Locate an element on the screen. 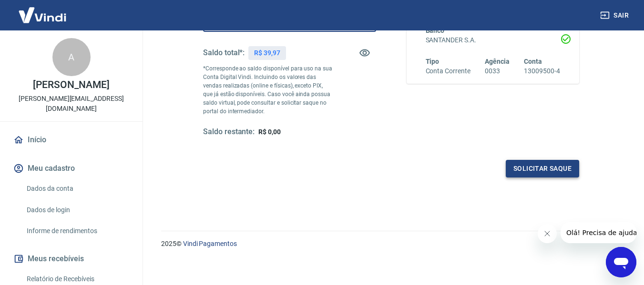  a: Dados da conta is located at coordinates (77, 189).